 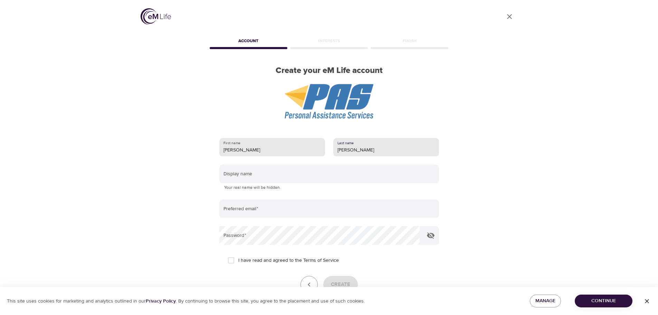 I want to click on span: Continue, so click(x=604, y=301).